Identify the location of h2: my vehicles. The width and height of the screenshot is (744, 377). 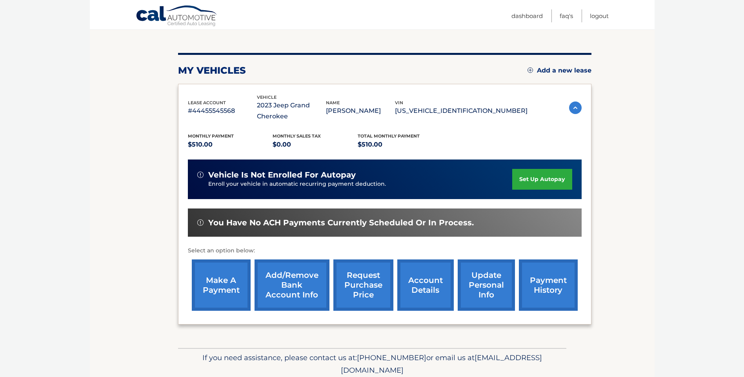
(212, 71).